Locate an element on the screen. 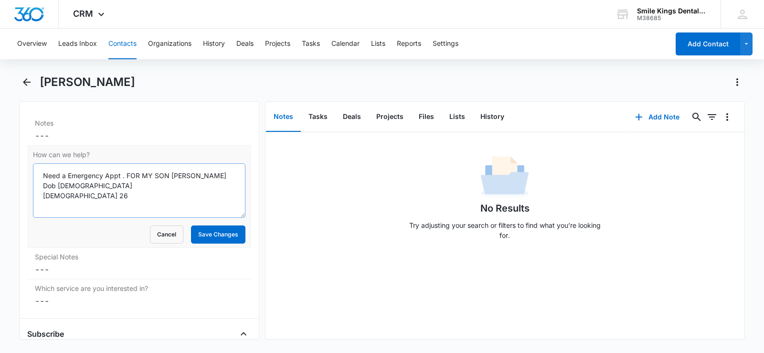 The width and height of the screenshot is (764, 353). button: Files is located at coordinates (427, 117).